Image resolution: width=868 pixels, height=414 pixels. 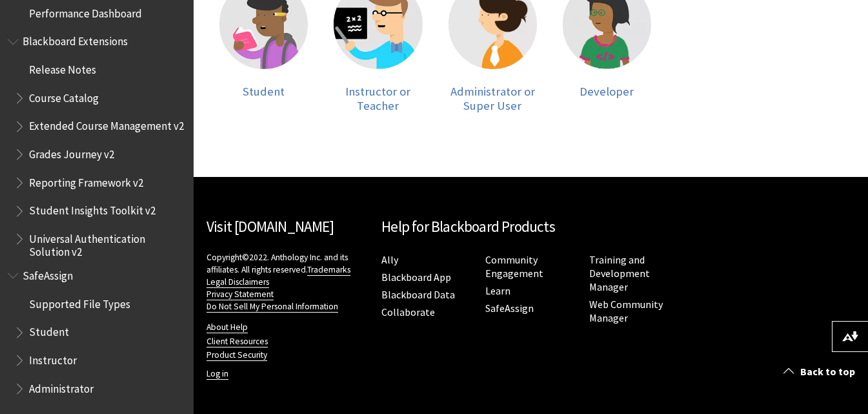 What do you see at coordinates (218, 374) in the screenshot?
I see `a: Log in` at bounding box center [218, 374].